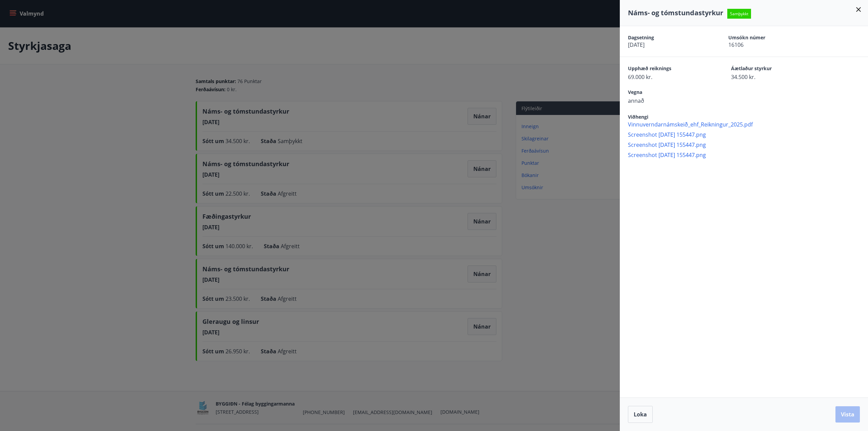 This screenshot has height=431, width=868. What do you see at coordinates (668, 69) in the screenshot?
I see `span: Upphæð reiknings` at bounding box center [668, 69].